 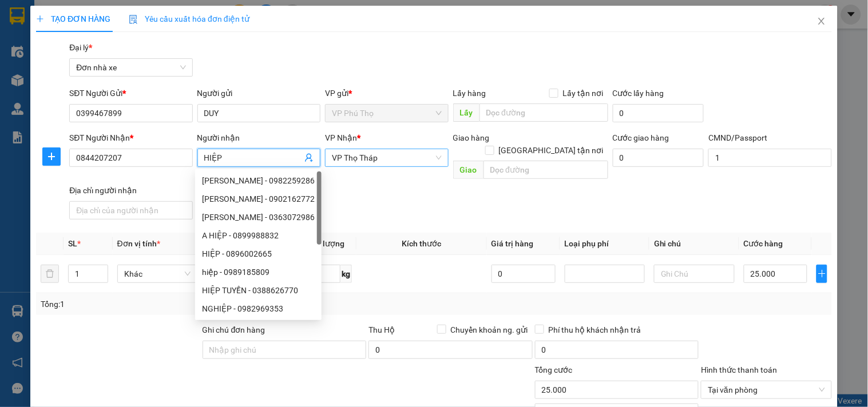 What do you see at coordinates (386, 93) in the screenshot?
I see `div: VP gửi` at bounding box center [386, 93].